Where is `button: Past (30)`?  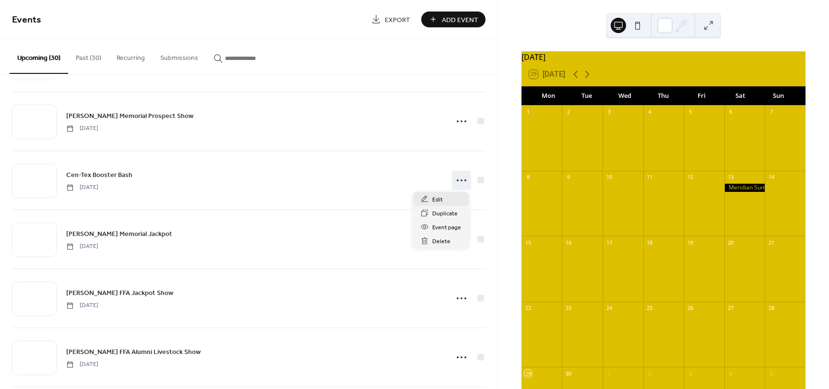
button: Past (30) is located at coordinates (88, 56).